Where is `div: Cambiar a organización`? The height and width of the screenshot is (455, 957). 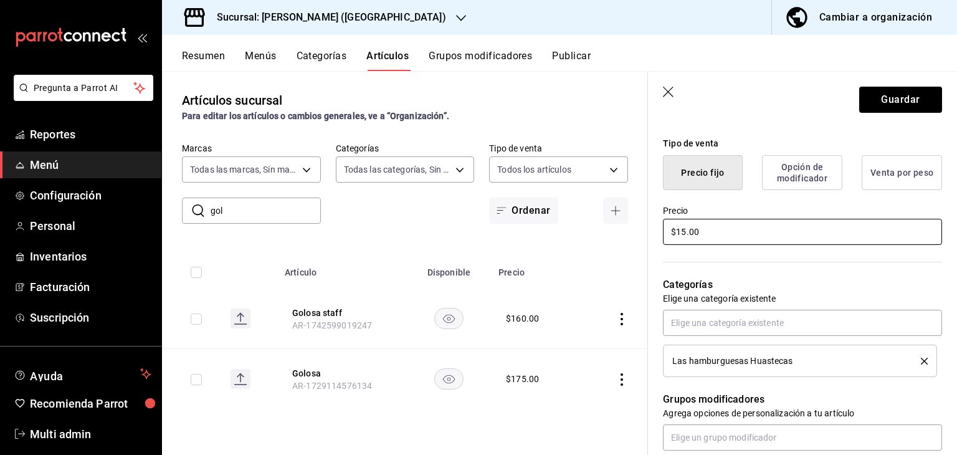
div: Cambiar a organización is located at coordinates (876, 17).